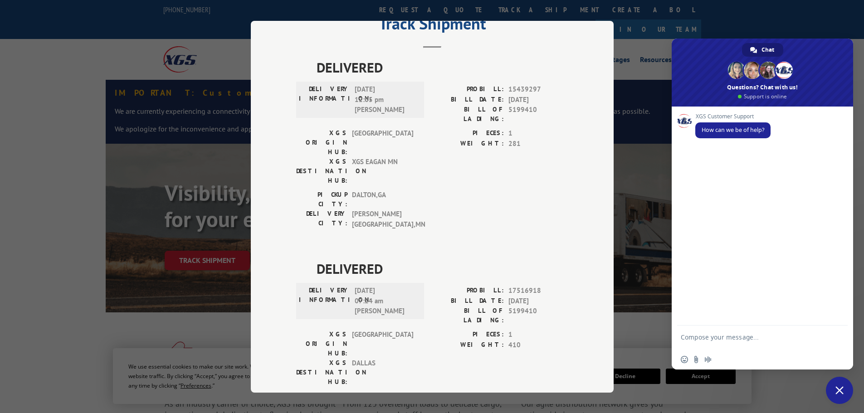  I want to click on label: DELIVERY CITY:, so click(321, 219).